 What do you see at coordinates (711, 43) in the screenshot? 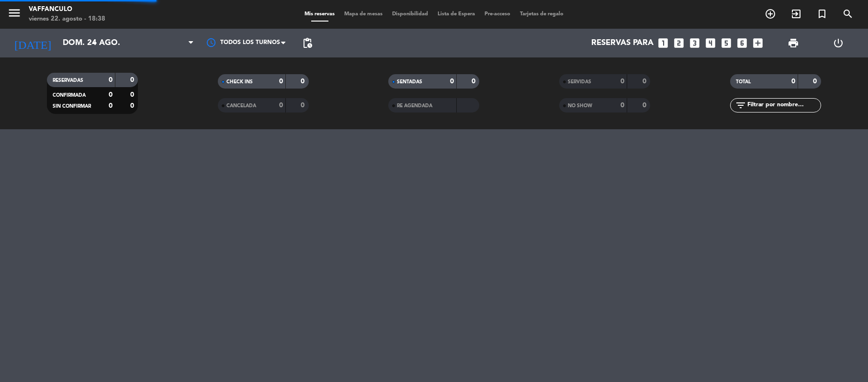
I see `i: looks_4` at bounding box center [711, 43].